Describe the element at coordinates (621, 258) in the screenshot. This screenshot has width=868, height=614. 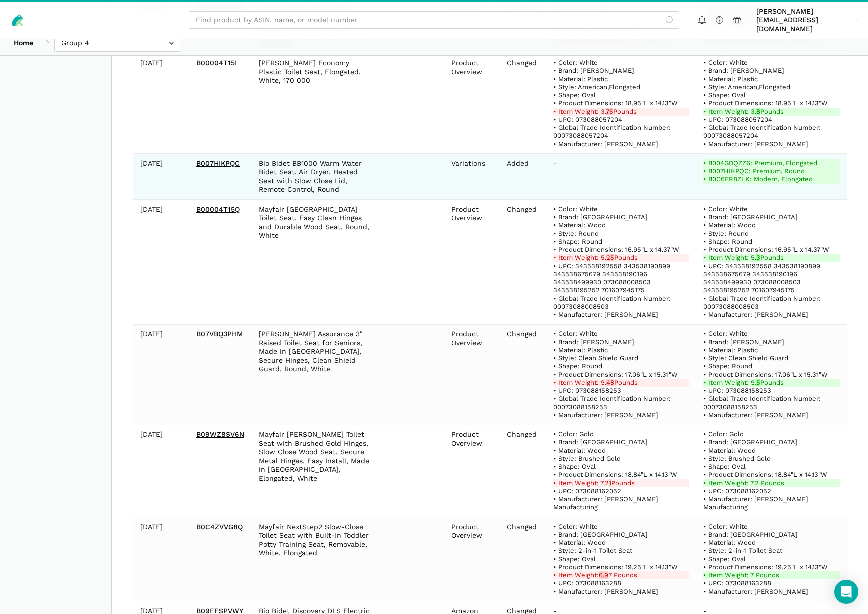
I see `del: • Item Weight: 5. Pounds` at that location.